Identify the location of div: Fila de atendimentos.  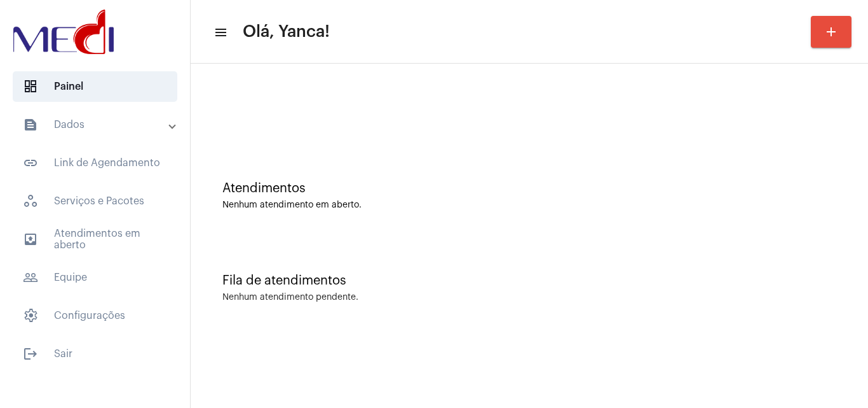
(529, 280).